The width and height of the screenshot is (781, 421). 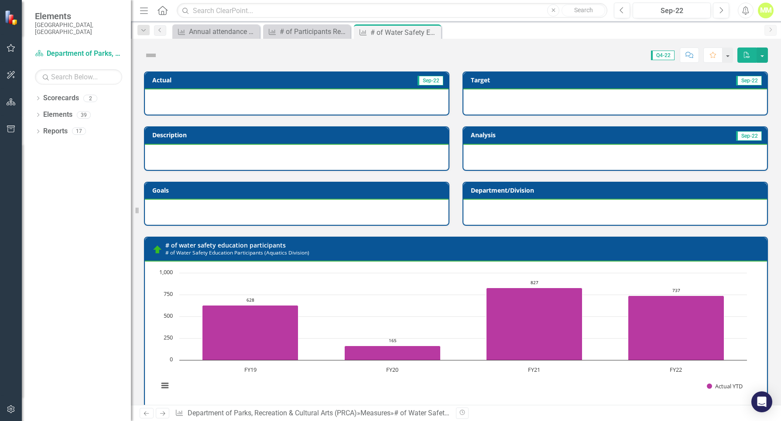 What do you see at coordinates (250, 370) in the screenshot?
I see `text: FY19` at bounding box center [250, 370].